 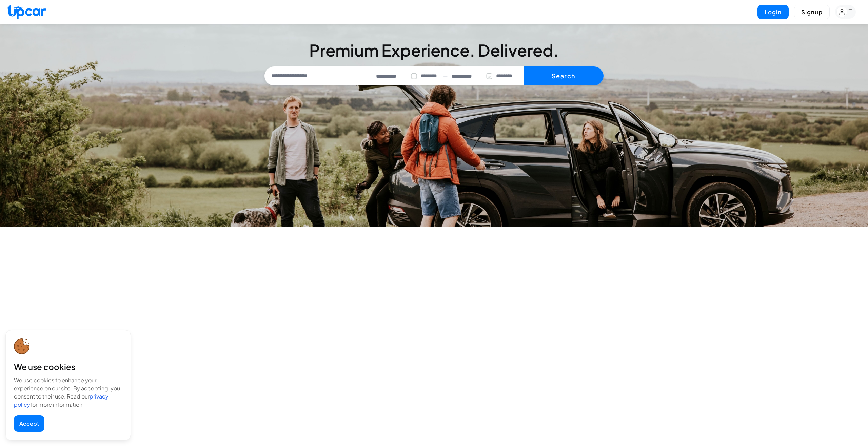 What do you see at coordinates (68, 367) in the screenshot?
I see `div: We use cookies` at bounding box center [68, 367].